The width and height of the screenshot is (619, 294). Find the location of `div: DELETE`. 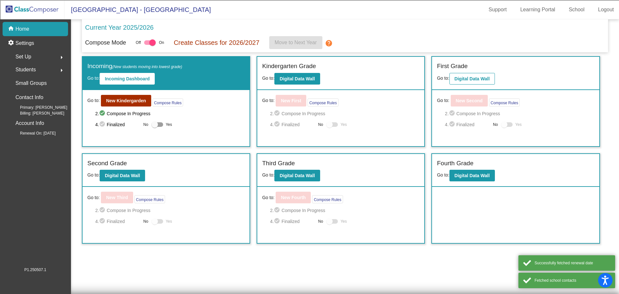

div: DELETE is located at coordinates (309, 151).